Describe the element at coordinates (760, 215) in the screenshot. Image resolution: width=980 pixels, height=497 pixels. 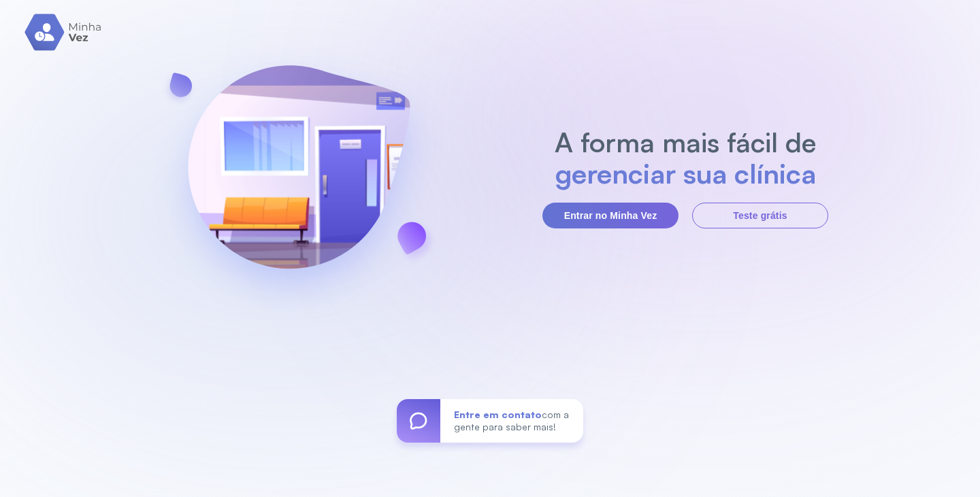
I see `button: Teste grátis` at that location.